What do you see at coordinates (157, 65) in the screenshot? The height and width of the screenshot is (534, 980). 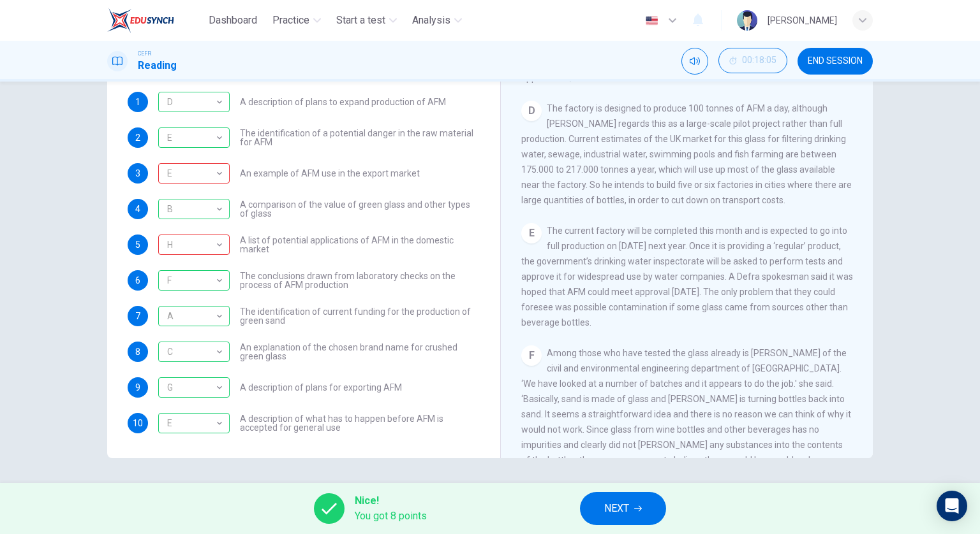 I see `h1: Reading` at bounding box center [157, 65].